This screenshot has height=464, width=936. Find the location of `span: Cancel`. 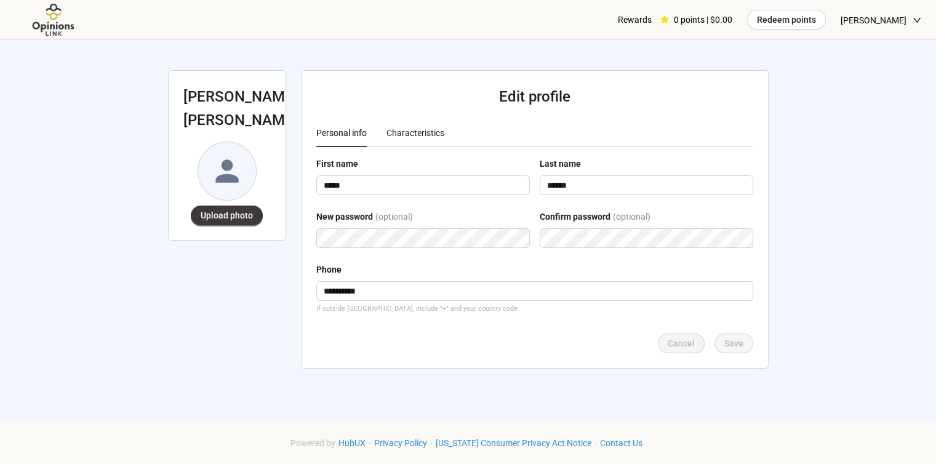

span: Cancel is located at coordinates (681, 343).